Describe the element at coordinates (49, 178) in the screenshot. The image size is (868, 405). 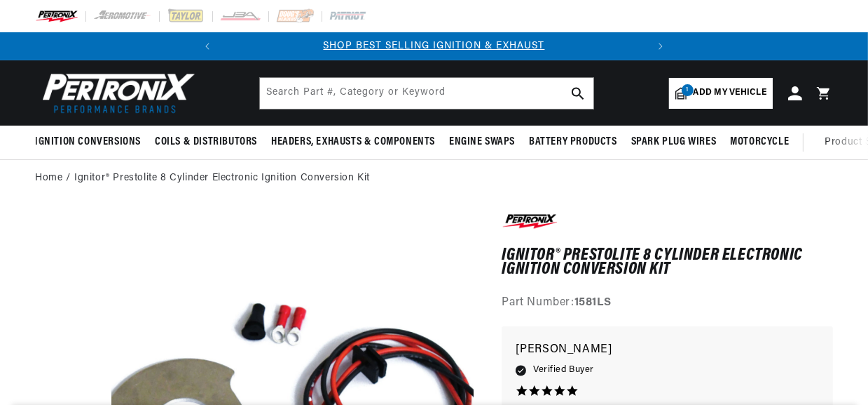
I see `a: Home` at that location.